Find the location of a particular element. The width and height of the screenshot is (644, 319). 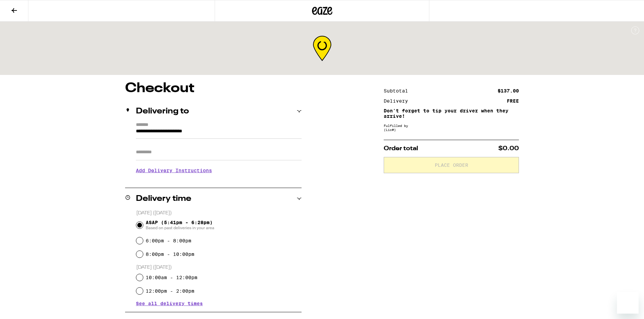

p: Don't forget to tip your driver when they arrive! is located at coordinates (451, 114).